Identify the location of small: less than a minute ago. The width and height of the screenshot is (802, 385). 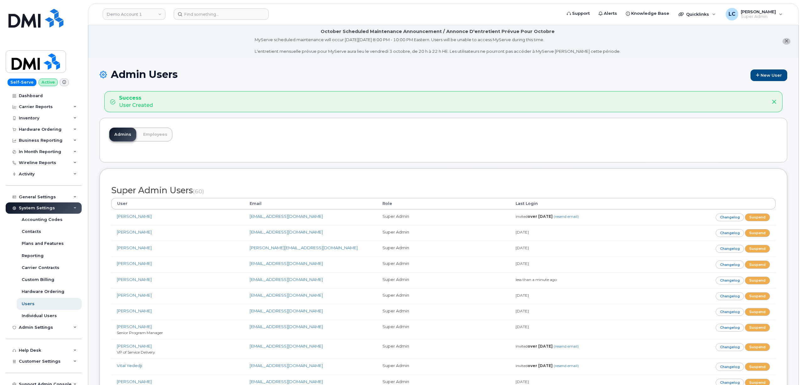
(536, 279).